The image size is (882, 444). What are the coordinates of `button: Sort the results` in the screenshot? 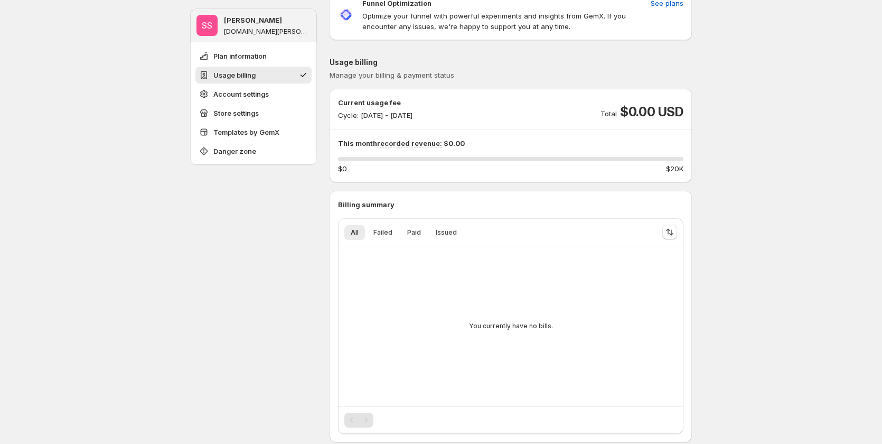 It's located at (670, 232).